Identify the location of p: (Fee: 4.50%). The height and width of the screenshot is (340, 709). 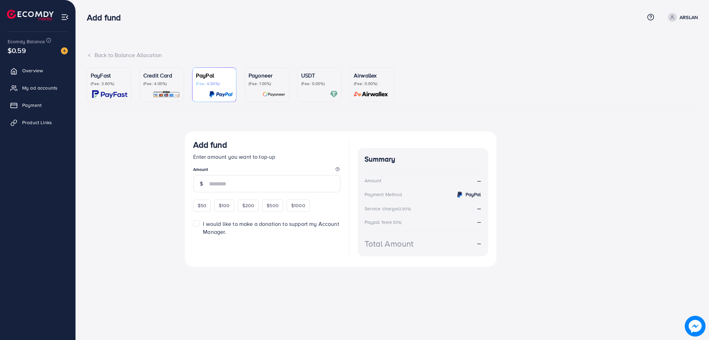
(214, 84).